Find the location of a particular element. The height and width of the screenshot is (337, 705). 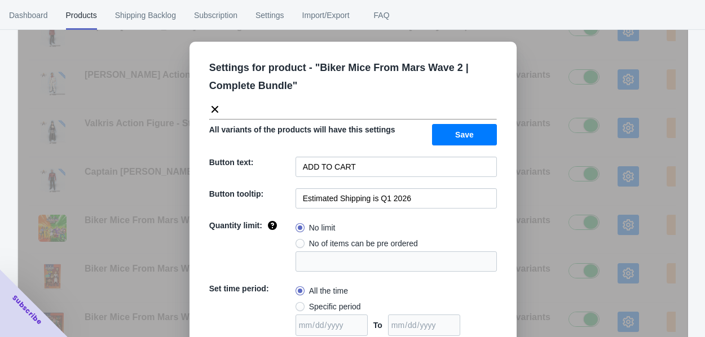

span: All variants of the products will have this settings is located at coordinates (302, 130).